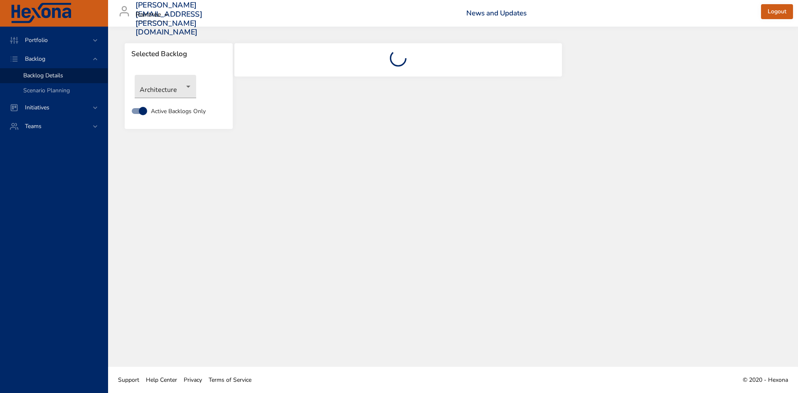 The width and height of the screenshot is (798, 393). I want to click on span: Backlog Details, so click(43, 75).